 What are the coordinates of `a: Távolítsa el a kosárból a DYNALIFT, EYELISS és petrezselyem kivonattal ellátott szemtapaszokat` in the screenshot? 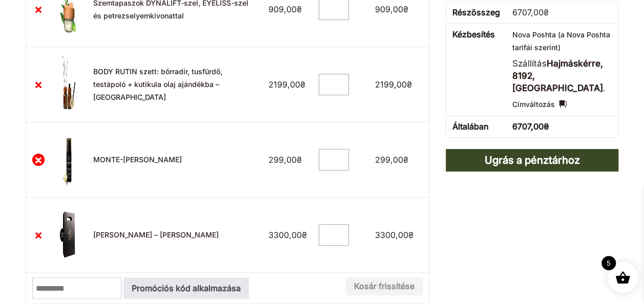 It's located at (39, 9).